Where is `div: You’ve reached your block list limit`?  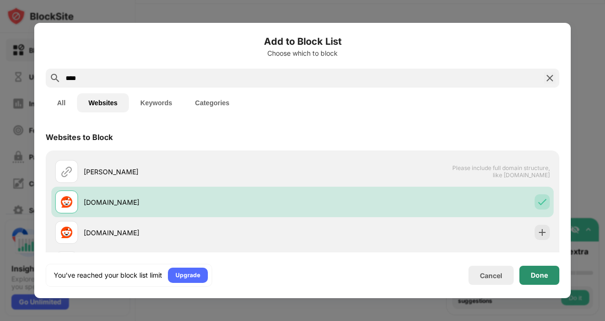 div: You’ve reached your block list limit is located at coordinates (108, 275).